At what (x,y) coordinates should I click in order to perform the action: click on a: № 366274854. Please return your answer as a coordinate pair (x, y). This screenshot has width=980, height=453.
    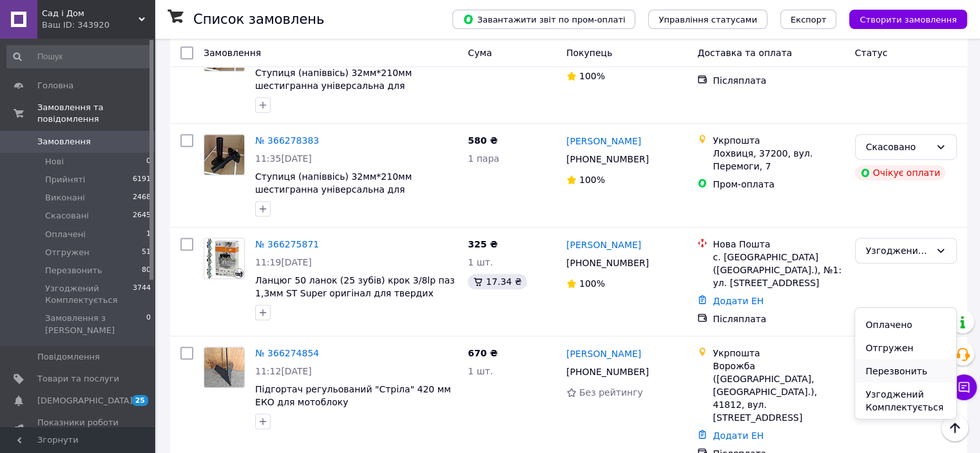
    Looking at the image, I should click on (287, 353).